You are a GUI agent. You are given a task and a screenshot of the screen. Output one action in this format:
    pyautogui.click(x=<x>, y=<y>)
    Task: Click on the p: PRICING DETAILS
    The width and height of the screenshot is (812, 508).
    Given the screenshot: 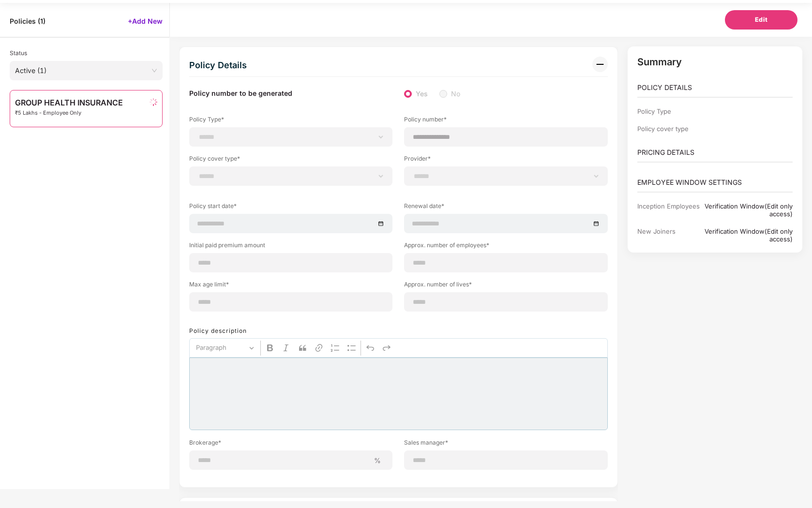 What is the action you would take?
    pyautogui.click(x=715, y=152)
    